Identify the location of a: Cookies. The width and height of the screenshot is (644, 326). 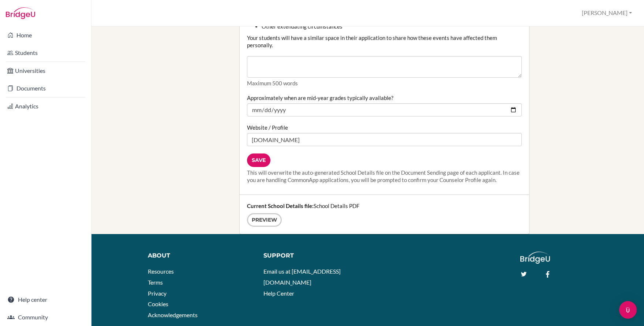
(158, 304).